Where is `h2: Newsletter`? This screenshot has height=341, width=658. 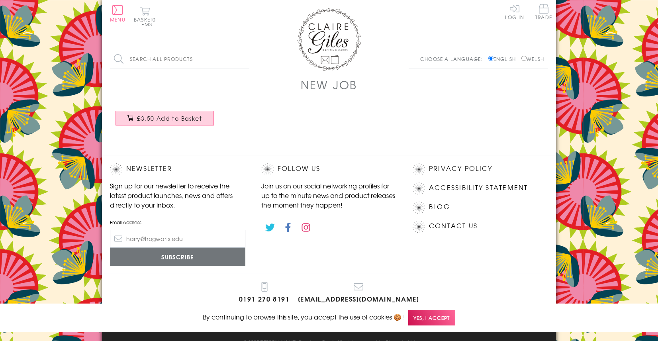
h2: Newsletter is located at coordinates (178, 169).